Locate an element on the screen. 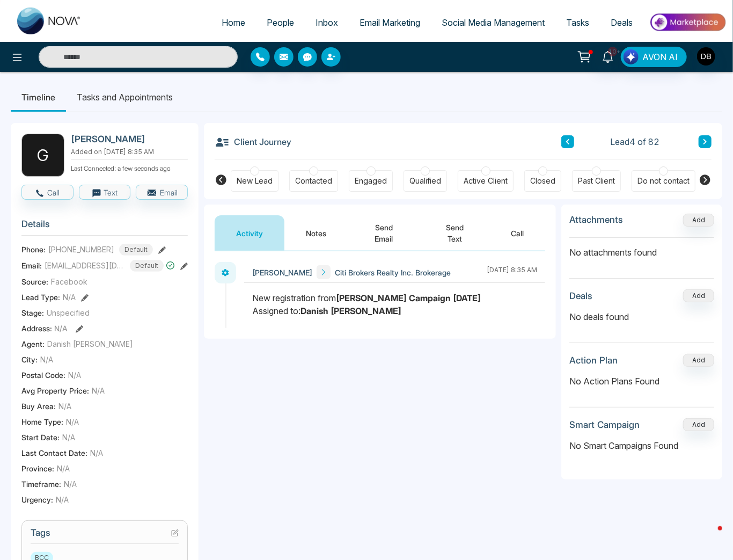 This screenshot has width=733, height=560. h3: Deals is located at coordinates (581, 296).